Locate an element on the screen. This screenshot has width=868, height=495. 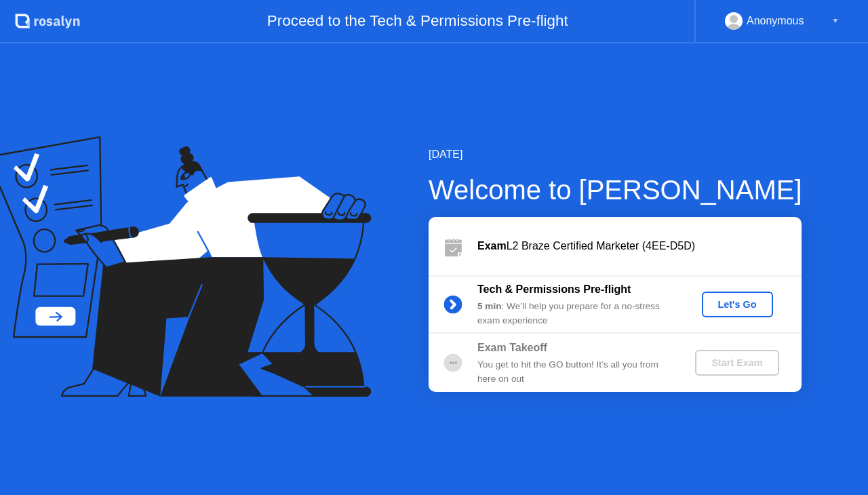
div: Anonymous is located at coordinates (775, 21).